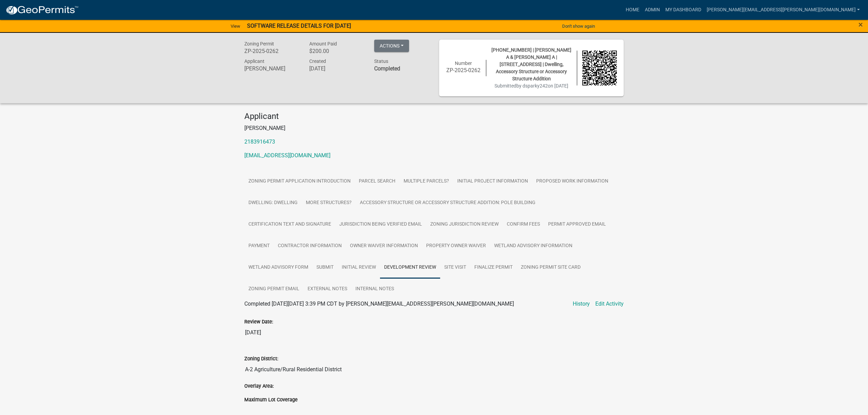  What do you see at coordinates (336, 51) in the screenshot?
I see `h6: $200.00` at bounding box center [336, 51].